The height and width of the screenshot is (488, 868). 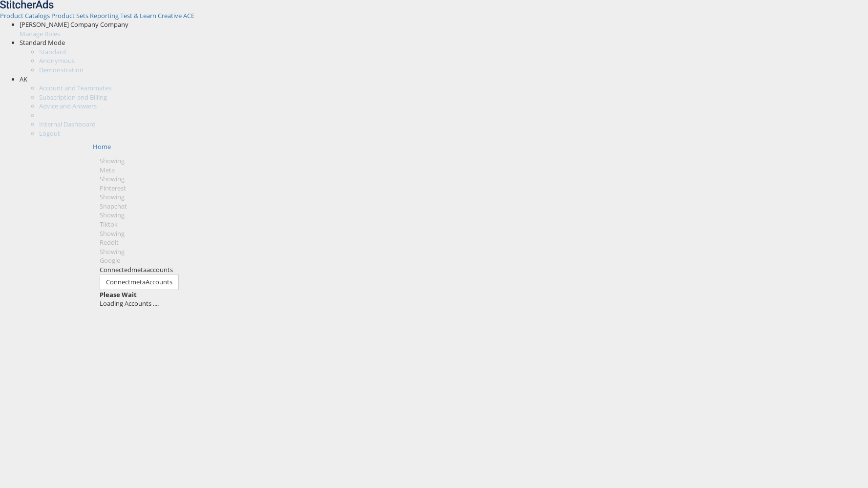 What do you see at coordinates (102, 146) in the screenshot?
I see `a: Home` at bounding box center [102, 146].